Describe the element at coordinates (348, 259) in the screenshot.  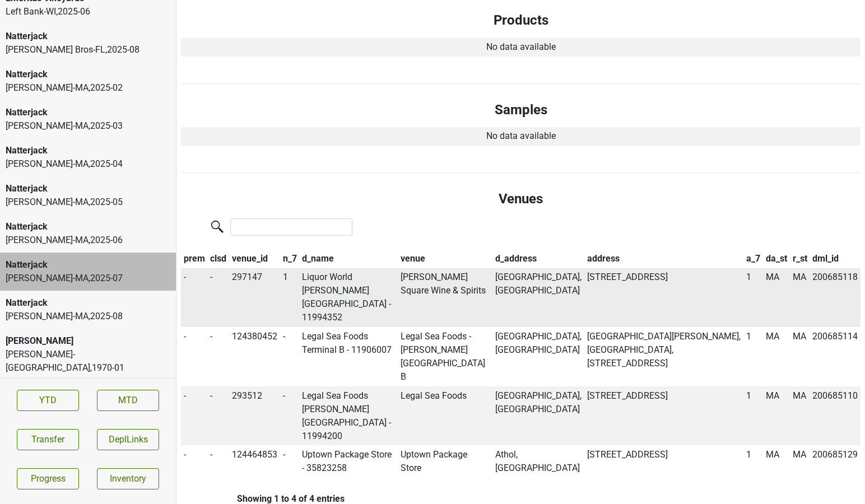
I see `th: d_name: activate to sort column ascending` at that location.